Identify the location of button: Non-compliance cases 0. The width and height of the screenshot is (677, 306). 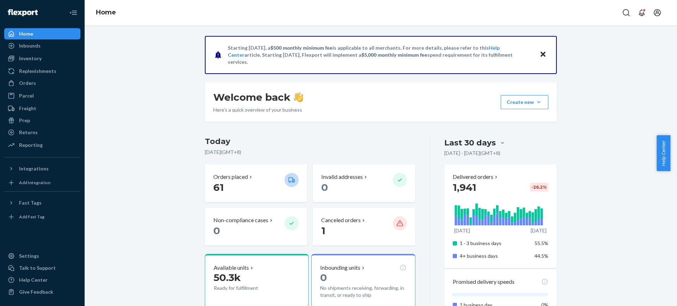
(256, 227).